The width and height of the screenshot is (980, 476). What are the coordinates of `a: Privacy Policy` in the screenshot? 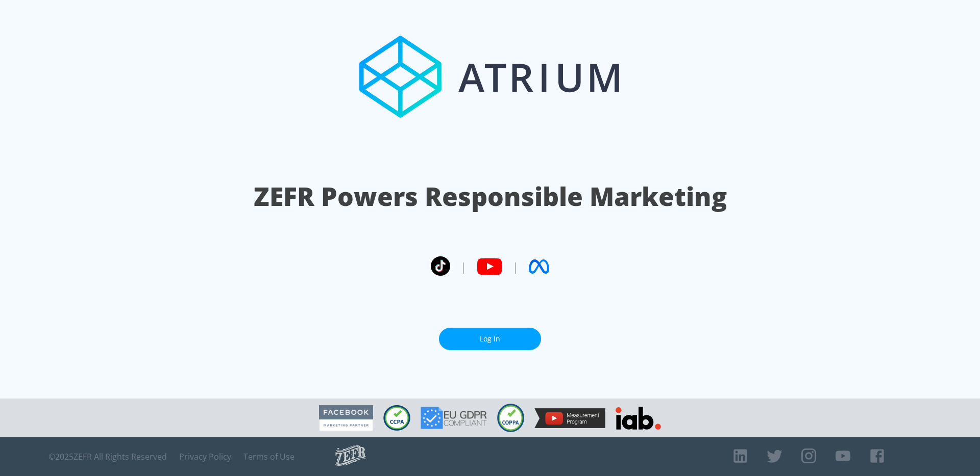 It's located at (205, 457).